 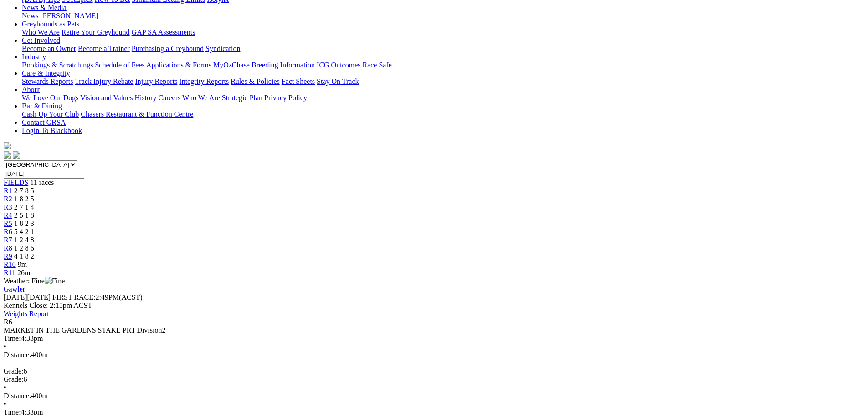 What do you see at coordinates (24, 215) in the screenshot?
I see `span: 2 5 1 8` at bounding box center [24, 215].